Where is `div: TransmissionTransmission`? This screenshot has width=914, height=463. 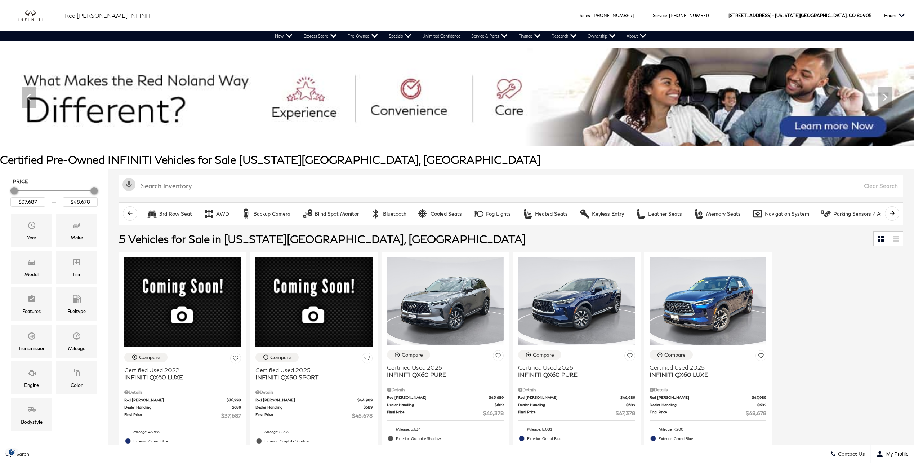
div: TransmissionTransmission is located at coordinates (31, 341).